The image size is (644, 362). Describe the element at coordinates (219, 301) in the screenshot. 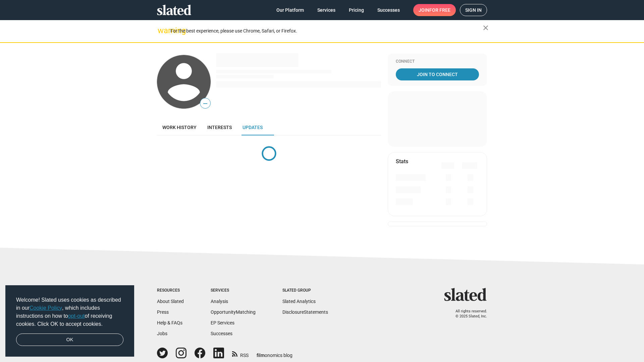

I see `a: Analysis` at that location.